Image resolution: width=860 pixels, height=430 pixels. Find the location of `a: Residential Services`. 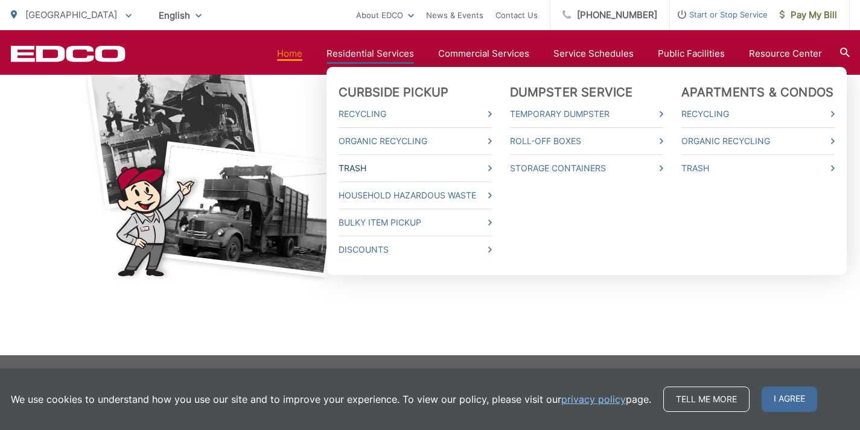

a: Residential Services is located at coordinates (370, 54).